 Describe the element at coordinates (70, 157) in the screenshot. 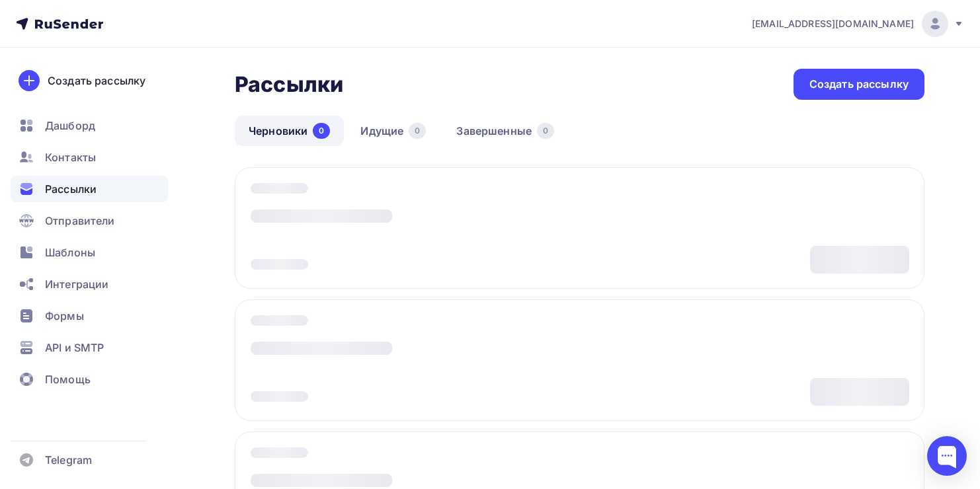

I see `span: Контакты` at that location.